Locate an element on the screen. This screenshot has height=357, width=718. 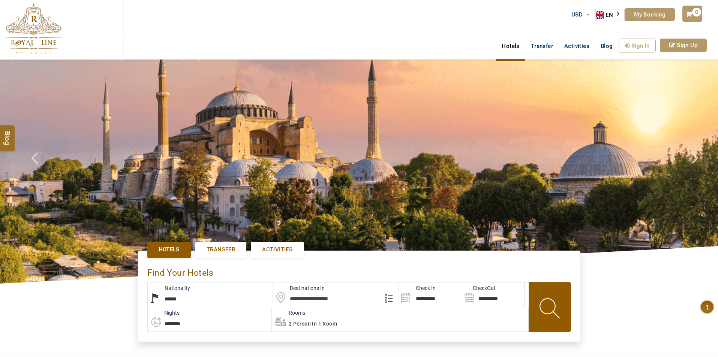
div: Find Your Hotels is located at coordinates (359, 271).